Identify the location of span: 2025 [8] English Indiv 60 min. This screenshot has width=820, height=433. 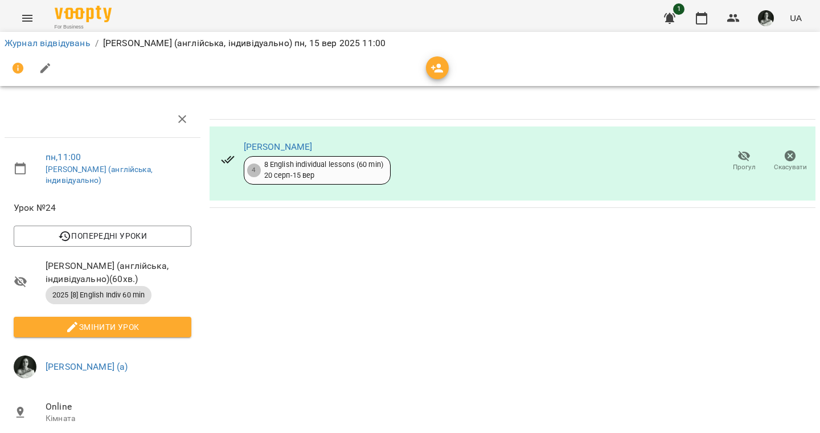
(99, 295).